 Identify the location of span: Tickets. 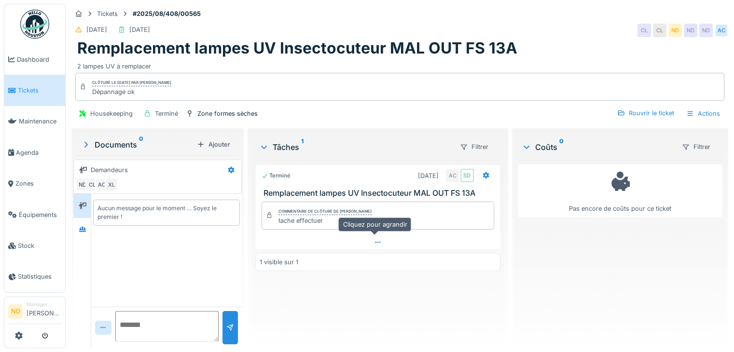
(40, 90).